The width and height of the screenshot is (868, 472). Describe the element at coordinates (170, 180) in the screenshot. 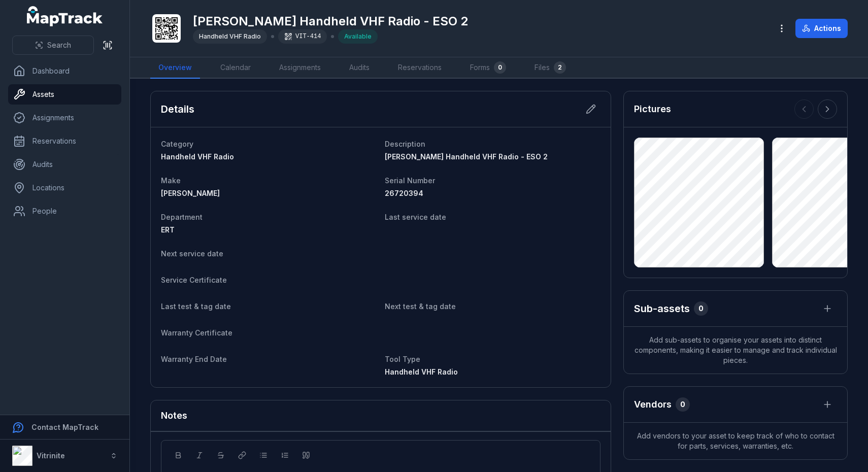

I see `span: Make` at that location.